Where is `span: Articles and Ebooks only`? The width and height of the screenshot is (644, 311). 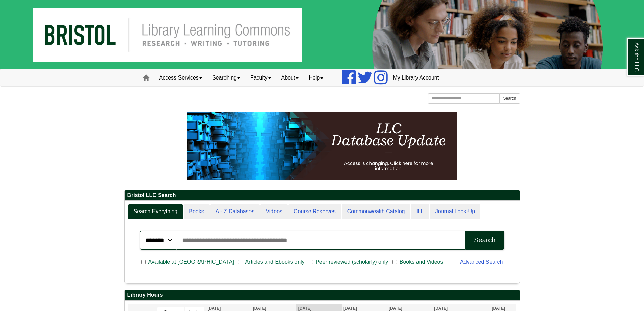 span: Articles and Ebooks only is located at coordinates (275, 262).